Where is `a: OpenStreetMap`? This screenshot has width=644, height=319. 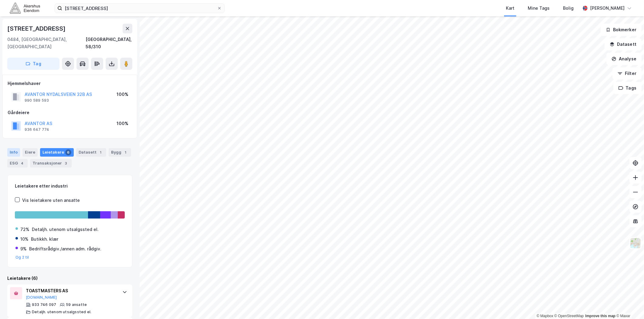 a: OpenStreetMap is located at coordinates (569, 316).